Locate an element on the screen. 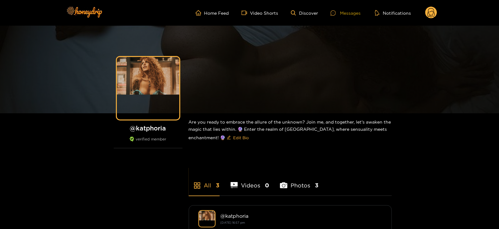 This screenshot has height=229, width=499. div: Are you ready to embrace the allure of the unknown? Join me, and together, let's awaken the magic... is located at coordinates (290, 130).